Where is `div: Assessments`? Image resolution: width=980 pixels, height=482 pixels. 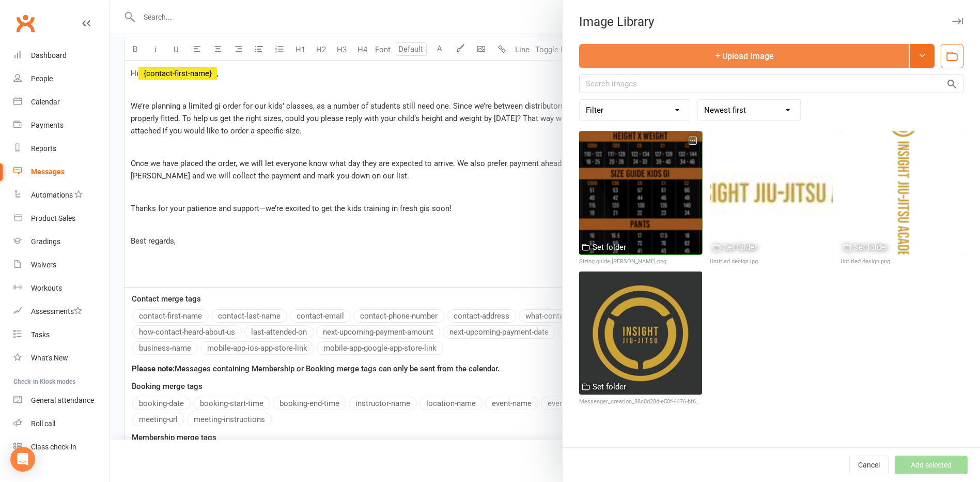
div: Assessments is located at coordinates (56, 311).